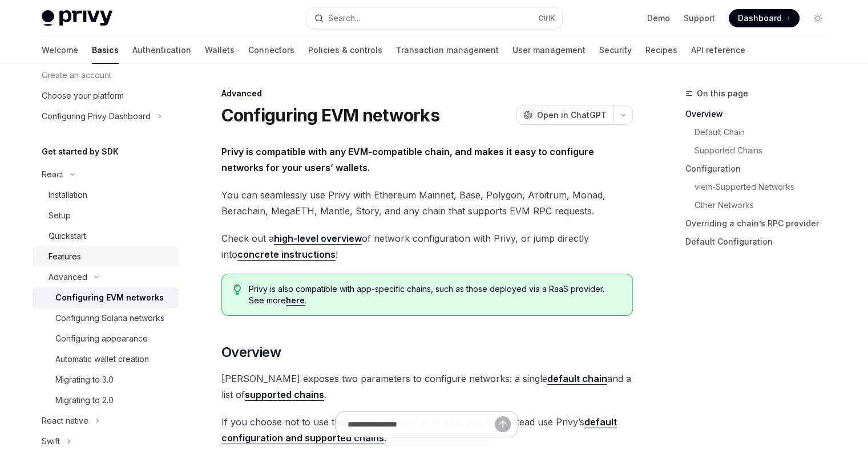 Image resolution: width=868 pixels, height=451 pixels. Describe the element at coordinates (427, 246) in the screenshot. I see `span: Check out a of network configuration with Privy, or jump directly into !` at that location.